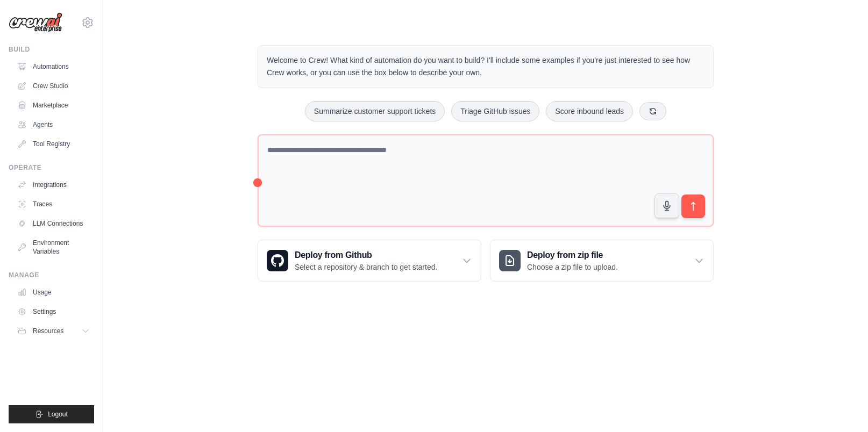 This screenshot has width=868, height=432. I want to click on p: Select a repository & branch to get started., so click(366, 267).